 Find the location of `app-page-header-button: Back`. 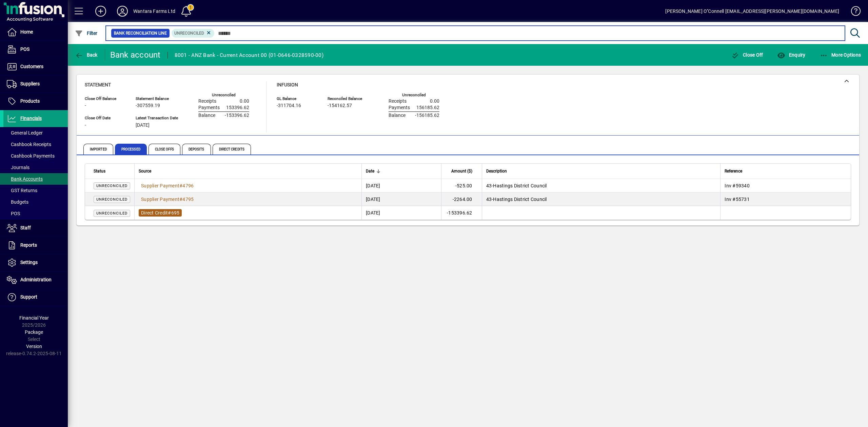

app-page-header-button: Back is located at coordinates (86, 55).